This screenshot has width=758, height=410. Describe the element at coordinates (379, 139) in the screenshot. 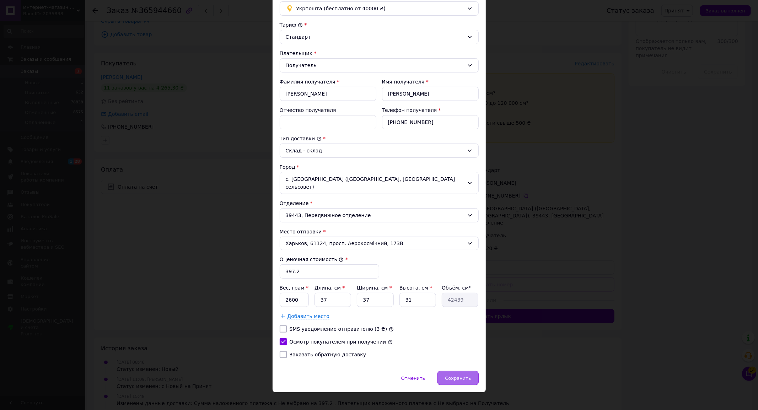

I see `div: Тип доставки` at that location.